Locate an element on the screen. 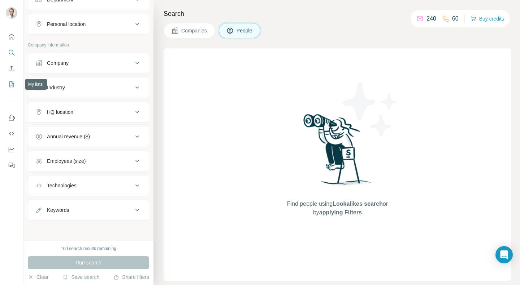  div: Employees (size) is located at coordinates (66, 161).